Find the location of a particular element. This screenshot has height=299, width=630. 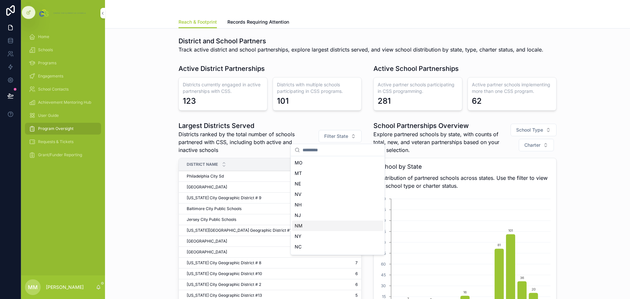

a: Schools is located at coordinates (63, 50).